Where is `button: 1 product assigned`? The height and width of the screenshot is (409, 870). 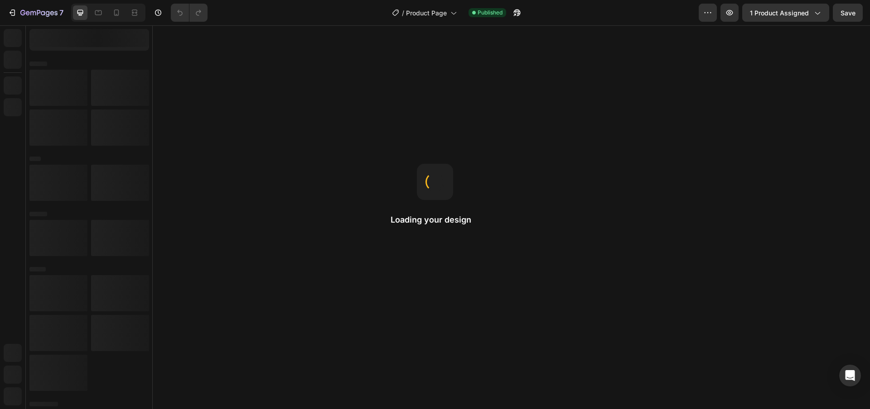 button: 1 product assigned is located at coordinates (785, 13).